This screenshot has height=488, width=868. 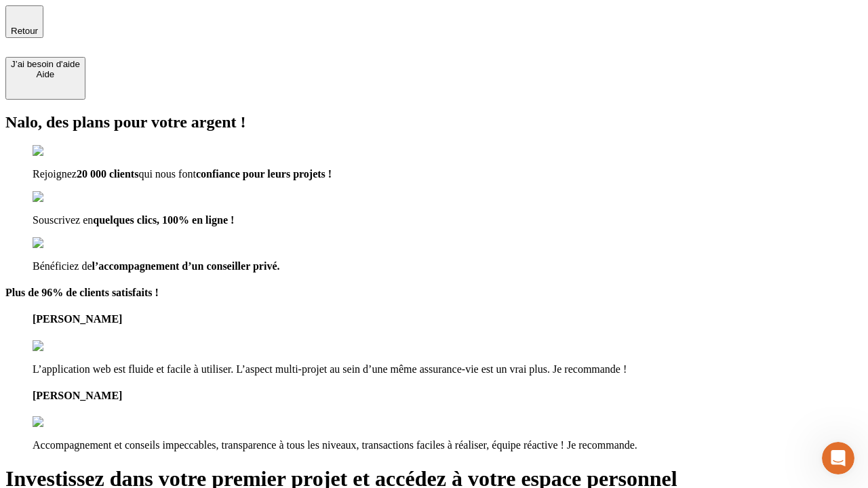 What do you see at coordinates (54, 173) in the screenshot?
I see `span: Rejoignez` at bounding box center [54, 173].